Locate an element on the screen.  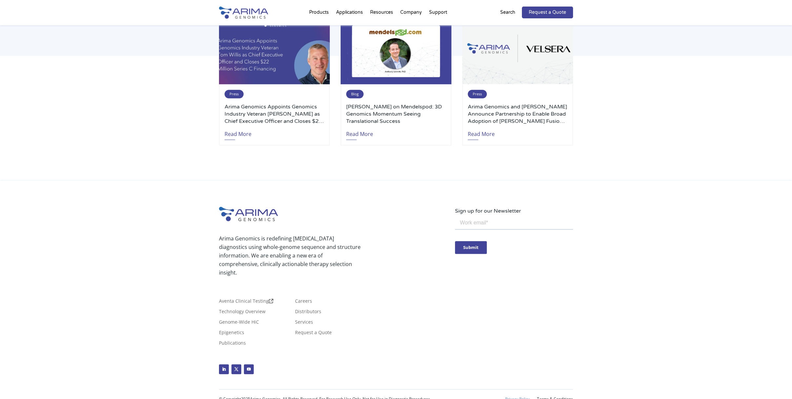
img: Personnel-Announcement-LinkedIn-Carousel-22025-1-500x300.jpg is located at coordinates (275, 51).